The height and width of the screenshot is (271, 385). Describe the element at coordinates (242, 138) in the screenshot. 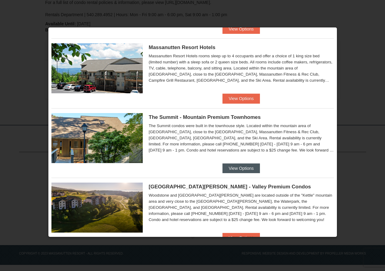

I see `div: The Summit condos were built in the townhouse style. Located within the mountain area of [GEOGRAP...` at that location.